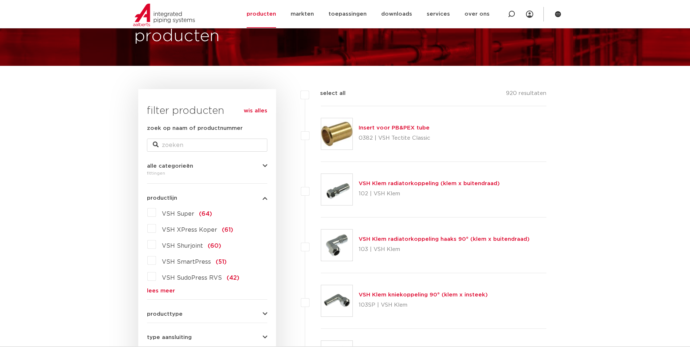 The height and width of the screenshot is (347, 690). What do you see at coordinates (327, 93) in the screenshot?
I see `label: select all` at bounding box center [327, 93].